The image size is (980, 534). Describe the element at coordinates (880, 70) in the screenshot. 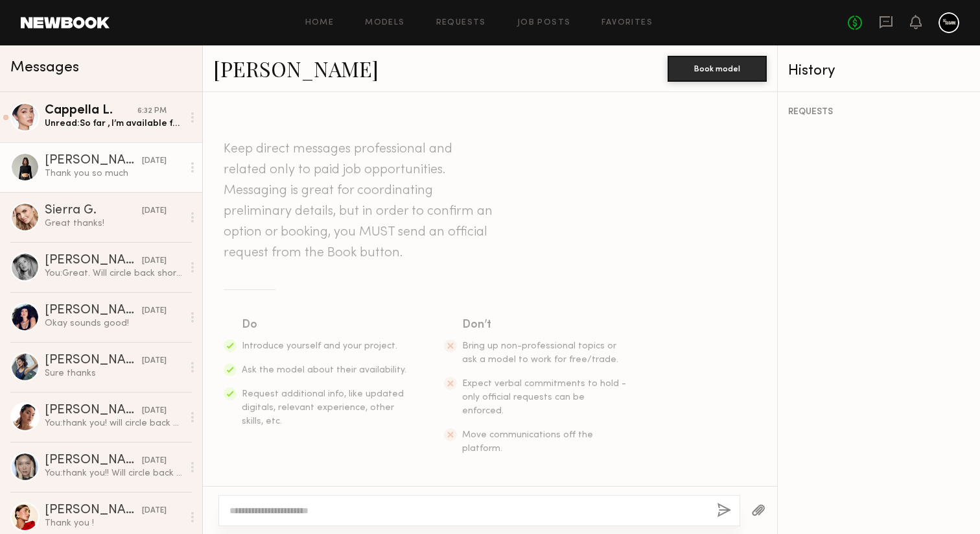

I see `div: History` at that location.